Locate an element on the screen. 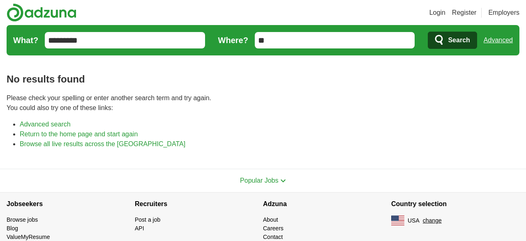 This screenshot has width=526, height=241. h1: No results found is located at coordinates (263, 79).